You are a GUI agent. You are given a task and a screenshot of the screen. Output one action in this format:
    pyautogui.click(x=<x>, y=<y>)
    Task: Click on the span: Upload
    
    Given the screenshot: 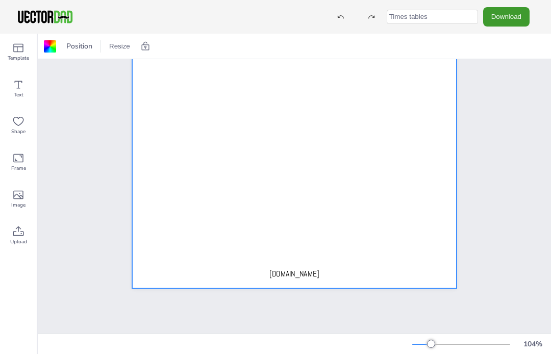 What is the action you would take?
    pyautogui.click(x=18, y=242)
    